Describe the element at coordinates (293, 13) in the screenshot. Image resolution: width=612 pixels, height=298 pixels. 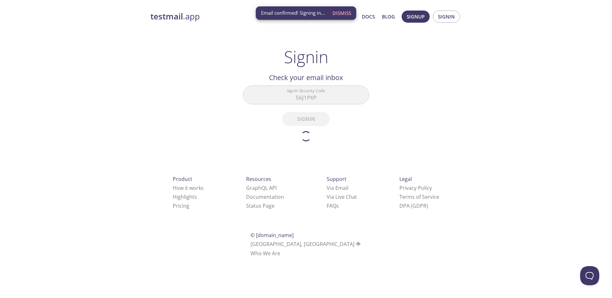
I see `span: Email confirmed! Signing in...` at that location.